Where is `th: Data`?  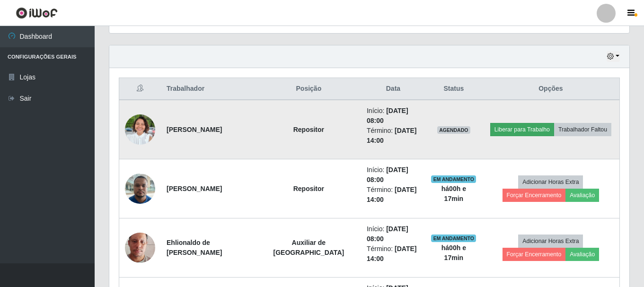
th: Data is located at coordinates (393, 88).